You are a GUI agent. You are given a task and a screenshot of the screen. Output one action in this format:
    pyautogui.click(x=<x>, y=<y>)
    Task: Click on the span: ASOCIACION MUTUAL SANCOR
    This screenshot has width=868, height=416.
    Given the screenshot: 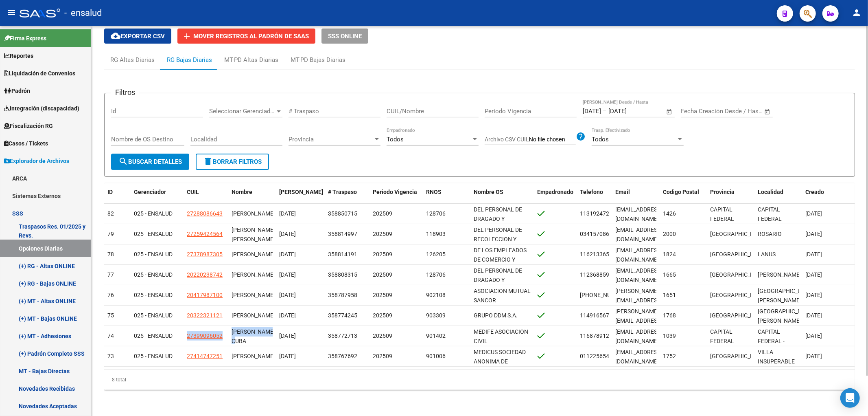 What is the action you would take?
    pyautogui.click(x=502, y=295)
    